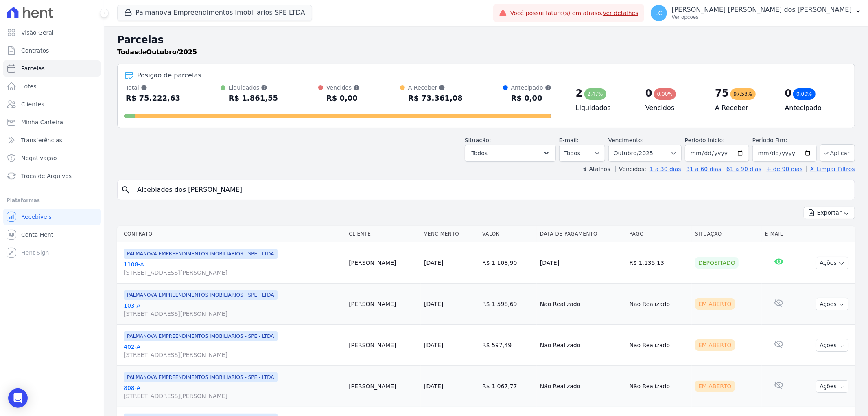  I want to click on span: Negativação, so click(39, 158).